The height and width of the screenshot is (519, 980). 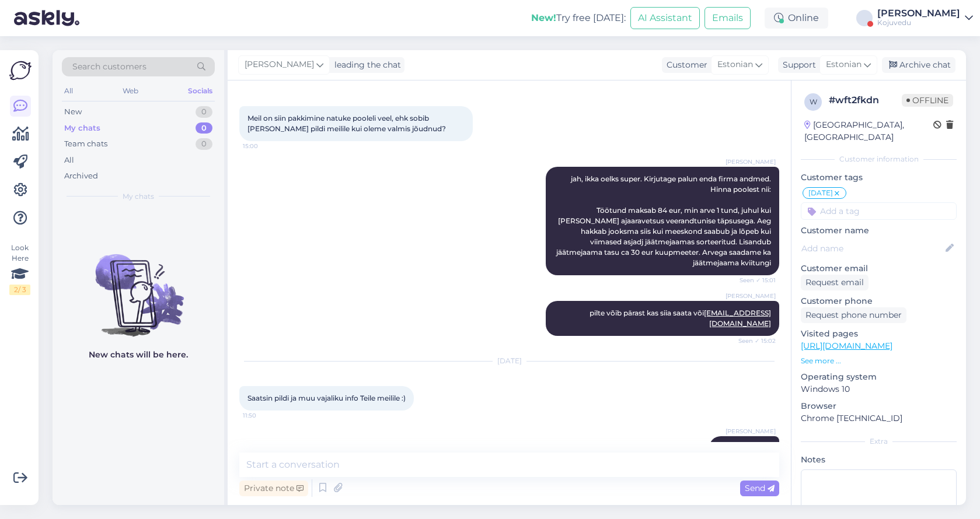 I want to click on p: Customer phone, so click(x=879, y=301).